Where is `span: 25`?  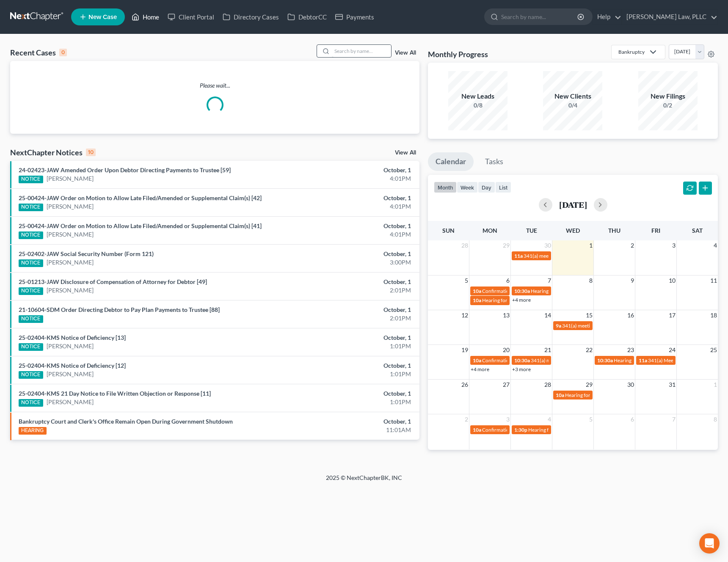 span: 25 is located at coordinates (714, 350).